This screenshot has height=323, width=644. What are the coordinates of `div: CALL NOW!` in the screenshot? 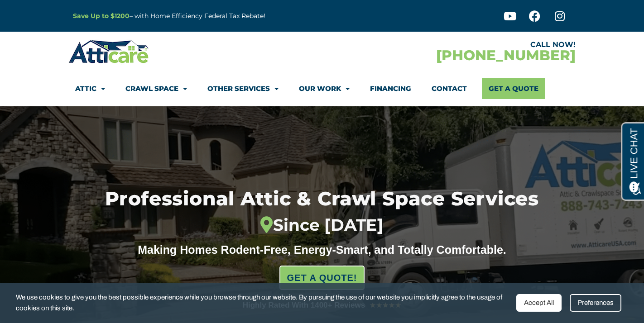 It's located at (449, 45).